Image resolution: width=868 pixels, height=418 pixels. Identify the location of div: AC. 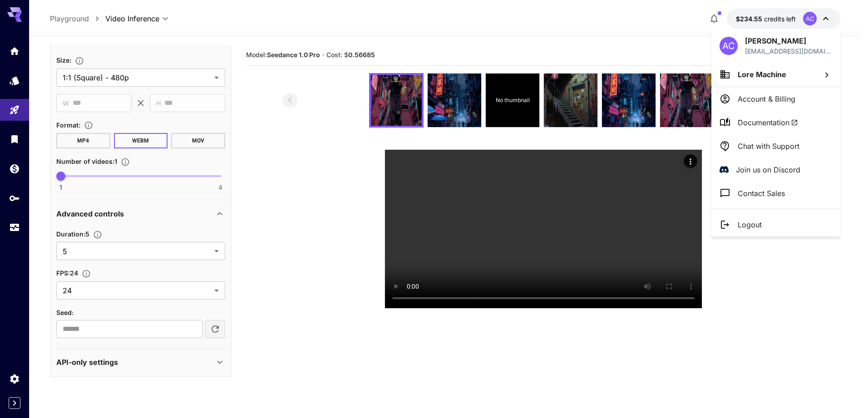
(729, 46).